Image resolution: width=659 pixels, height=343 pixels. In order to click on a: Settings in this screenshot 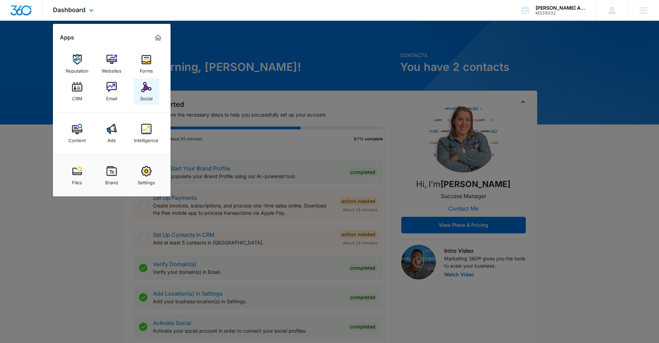, I will do `click(146, 176)`.